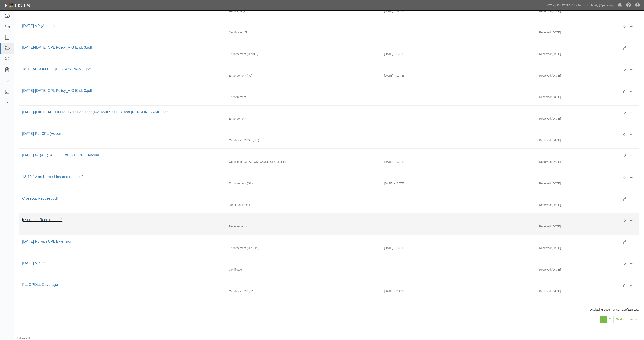 This screenshot has width=644, height=340. Describe the element at coordinates (321, 48) in the screenshot. I see `div: APR 18-19 CPL Policy_AIG Endt 3.pdf` at that location.